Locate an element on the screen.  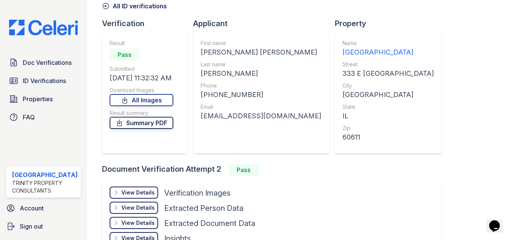
a: Account is located at coordinates (43, 208).